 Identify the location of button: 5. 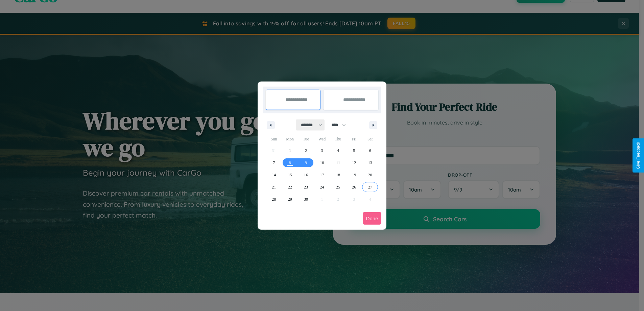
(354, 150).